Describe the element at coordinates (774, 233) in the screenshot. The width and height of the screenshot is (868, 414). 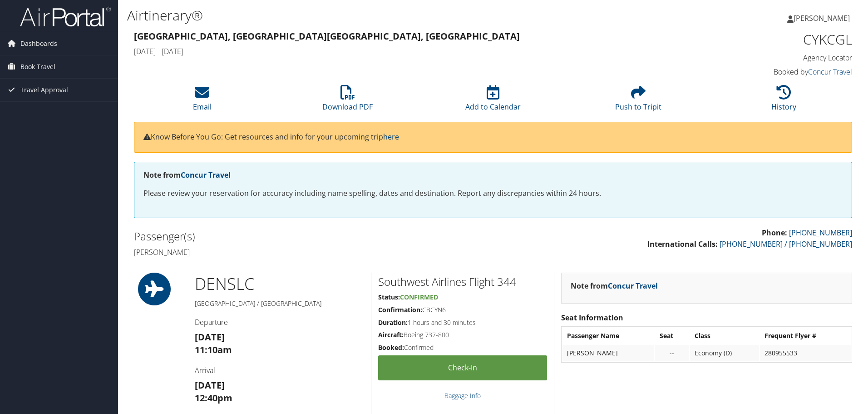
I see `strong: Phone:` at that location.